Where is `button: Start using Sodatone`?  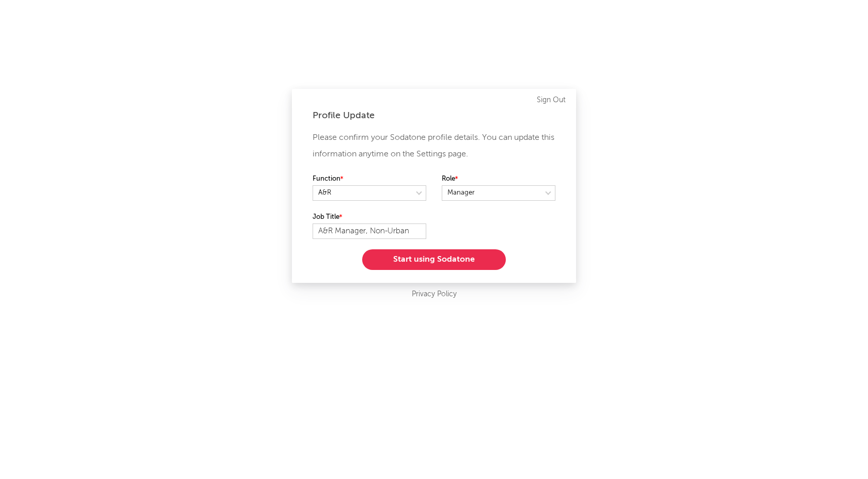
button: Start using Sodatone is located at coordinates (434, 260).